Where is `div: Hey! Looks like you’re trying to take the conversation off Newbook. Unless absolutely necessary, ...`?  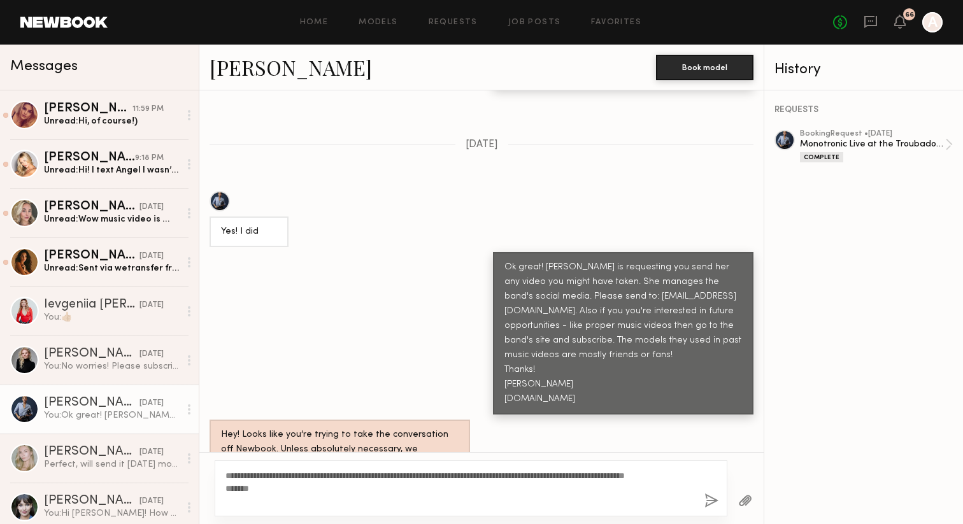
div: Hey! Looks like you’re trying to take the conversation off Newbook. Unless absolutely necessary, ... is located at coordinates (340, 457).